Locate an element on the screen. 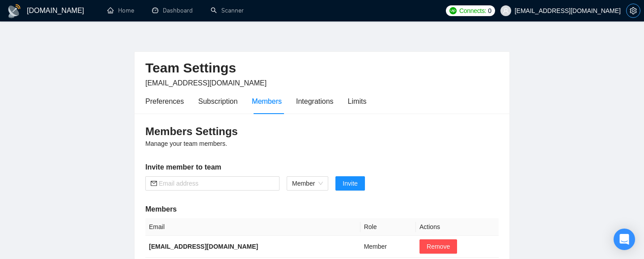  h5: Members is located at coordinates (322, 209).